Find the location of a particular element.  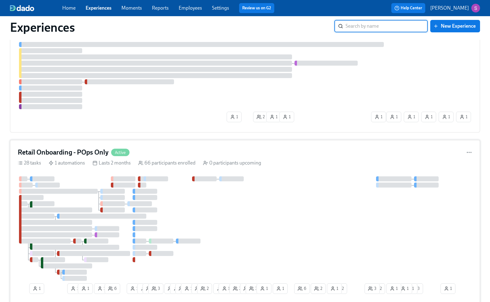

img: dado is located at coordinates (22, 8).